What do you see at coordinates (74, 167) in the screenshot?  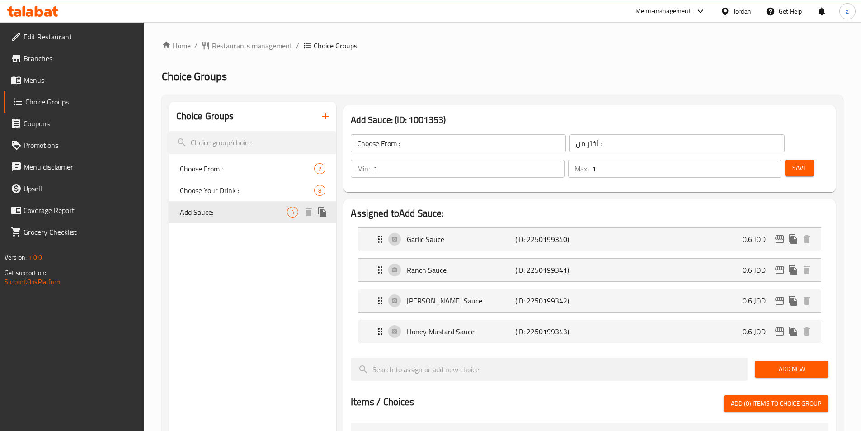 I see `a: Menu disclaimer` at bounding box center [74, 167].